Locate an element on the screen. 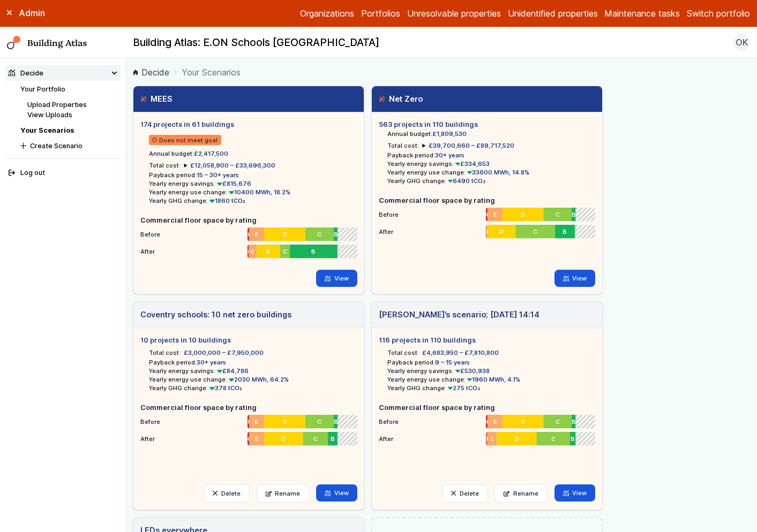 The image size is (757, 532). div: Decide is located at coordinates (26, 73).